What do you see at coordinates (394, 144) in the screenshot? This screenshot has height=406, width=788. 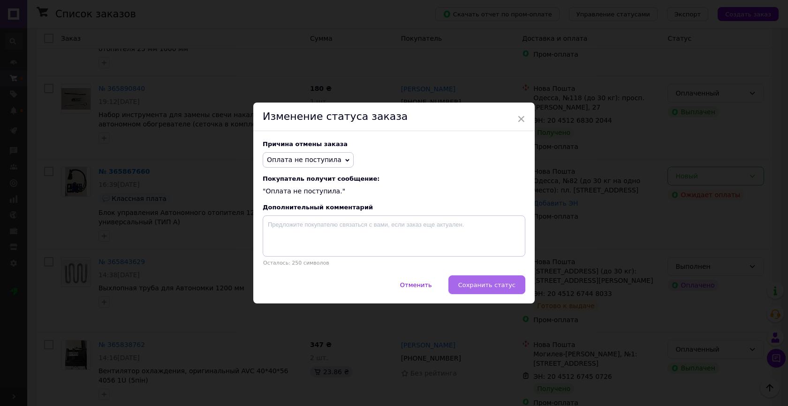 I see `div: Причина отмены заказа` at bounding box center [394, 144].